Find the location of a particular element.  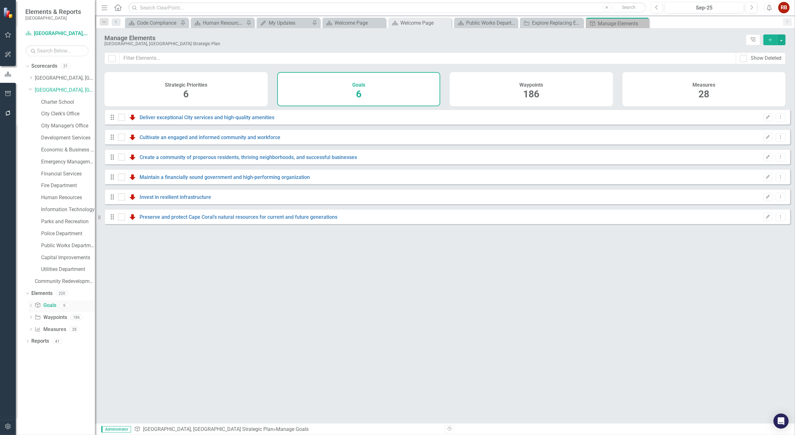

a: Human Resources Analytics Dashboard is located at coordinates (218, 23).